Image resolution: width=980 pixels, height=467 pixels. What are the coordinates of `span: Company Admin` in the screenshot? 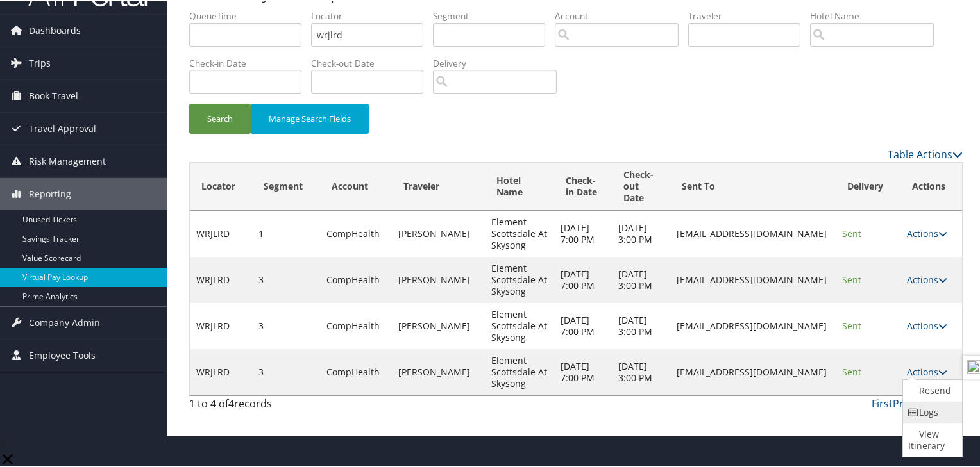 It's located at (64, 322).